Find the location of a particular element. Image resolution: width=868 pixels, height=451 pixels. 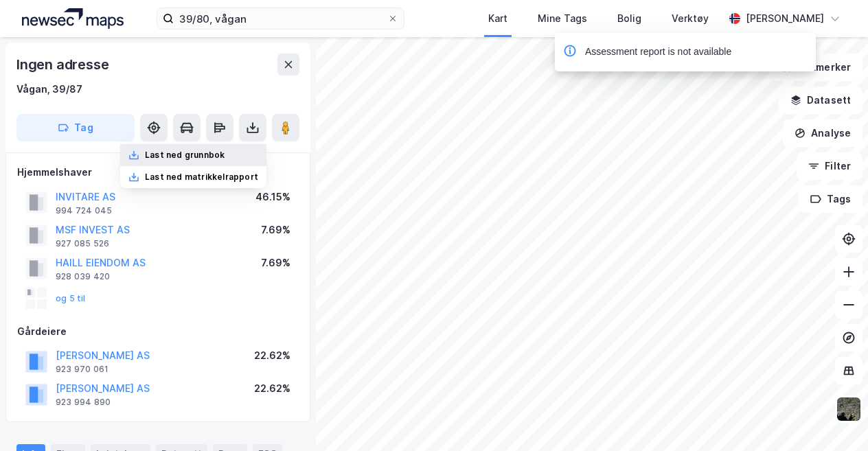

div: Assessment report is not available is located at coordinates (658, 52).